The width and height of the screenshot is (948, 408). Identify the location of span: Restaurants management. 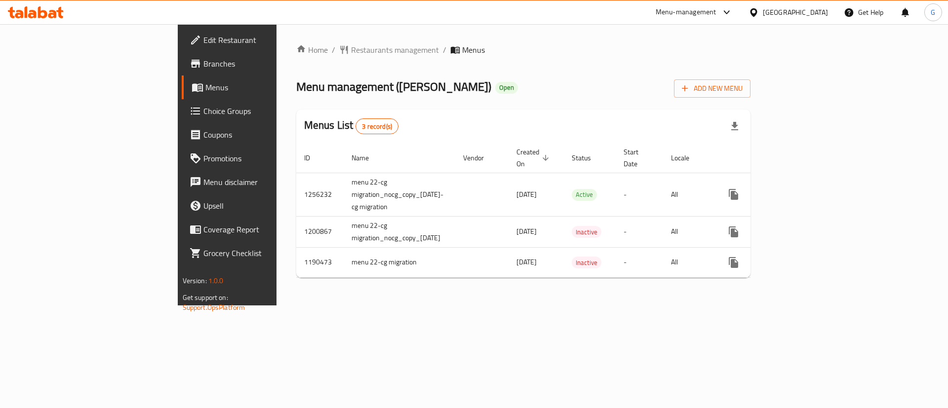
(395, 50).